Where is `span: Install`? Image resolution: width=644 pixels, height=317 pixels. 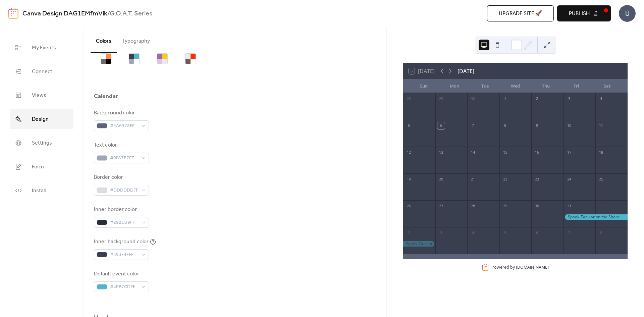
span: Install is located at coordinates (39, 191).